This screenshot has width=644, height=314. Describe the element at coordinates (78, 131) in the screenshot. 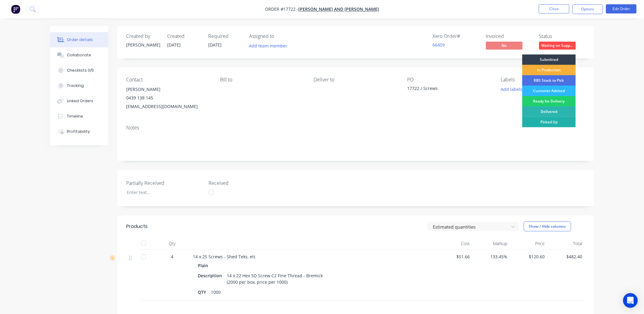

I see `div: Profitability` at that location.